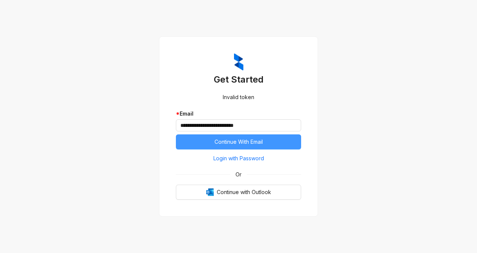  I want to click on span: Login with Password, so click(239, 158).